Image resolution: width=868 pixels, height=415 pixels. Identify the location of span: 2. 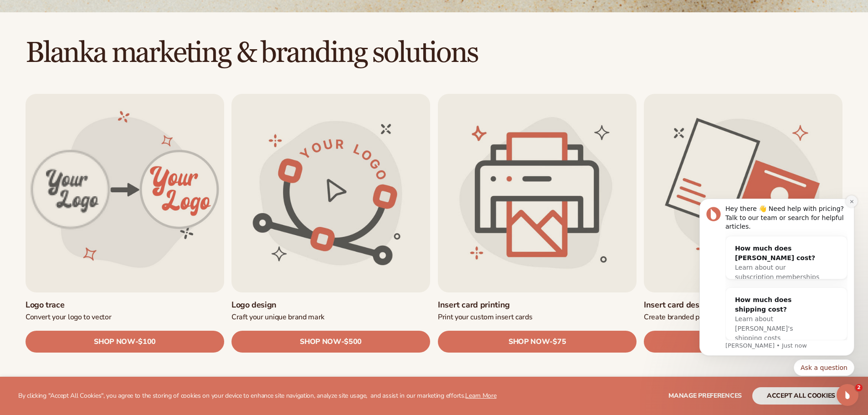
(859, 388).